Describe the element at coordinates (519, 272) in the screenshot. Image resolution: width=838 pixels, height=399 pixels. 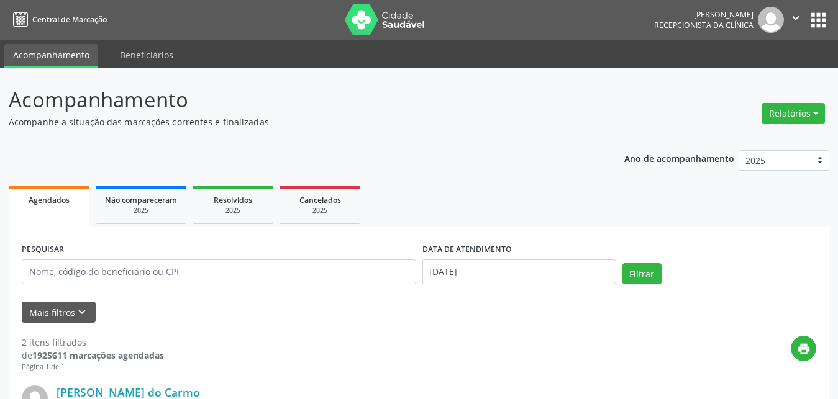
I see `input: Selecione um intervalo` at that location.